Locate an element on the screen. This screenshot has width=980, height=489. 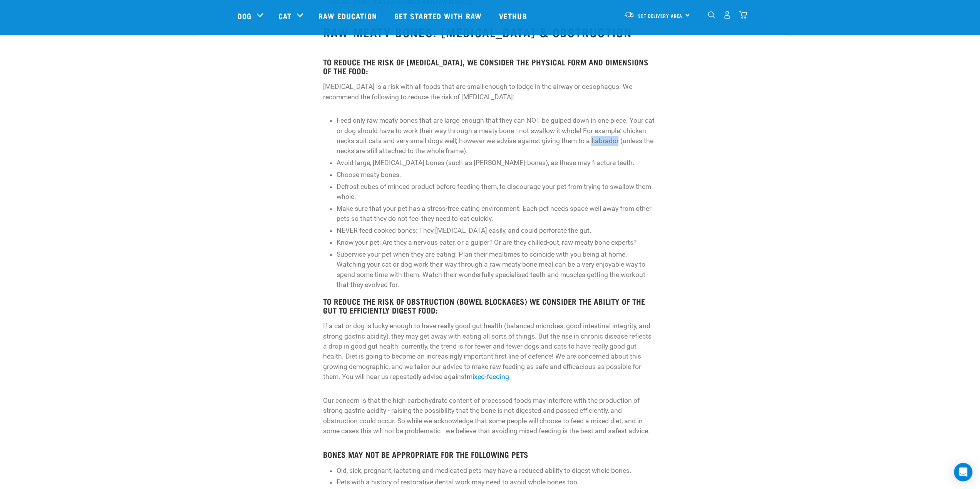
li: Old, sick, pregnant, lactating and medicated pets may have a reduced ability to digest whole bones. is located at coordinates (497, 471).